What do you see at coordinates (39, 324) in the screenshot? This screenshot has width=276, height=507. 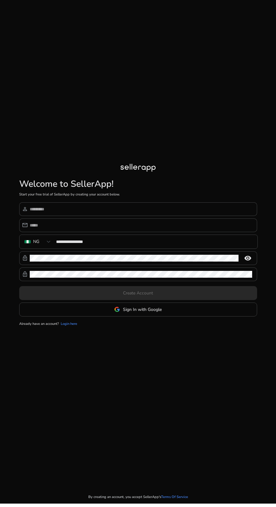 I see `p: Already have an account?` at bounding box center [39, 324].